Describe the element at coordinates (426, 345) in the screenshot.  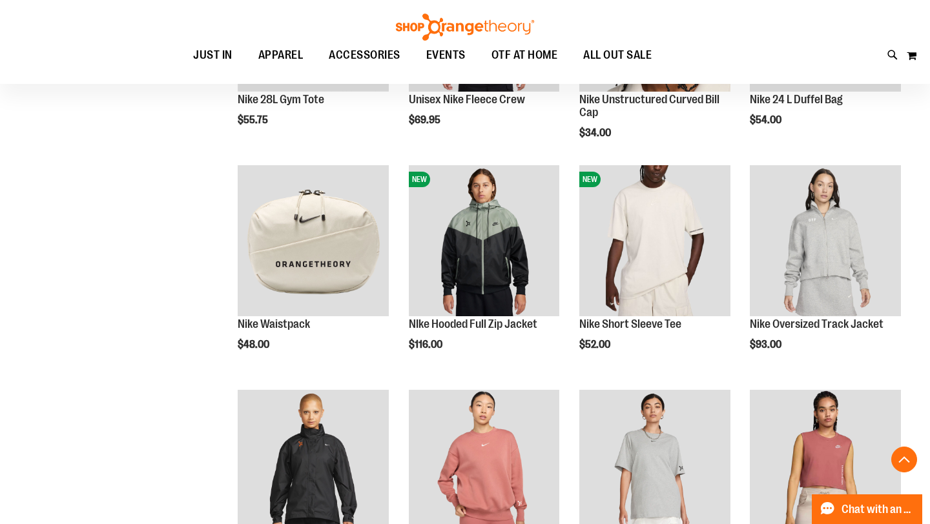
I see `span: $116.00` at that location.